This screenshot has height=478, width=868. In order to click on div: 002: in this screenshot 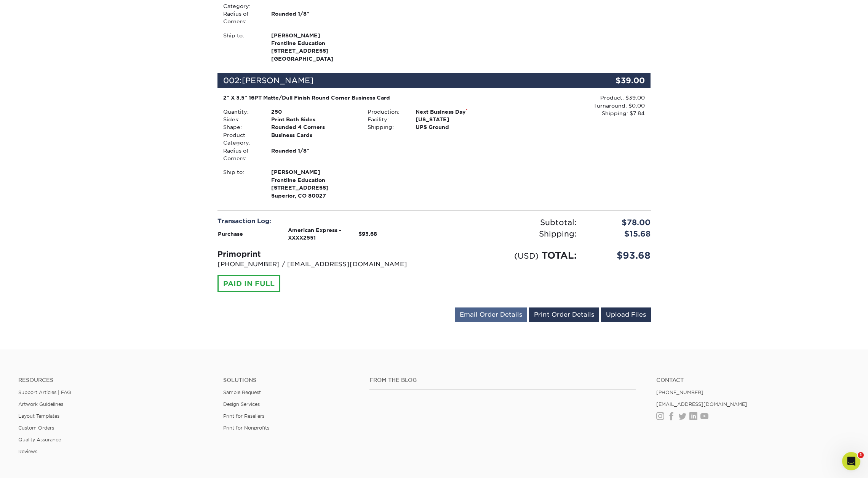, I will do `click(398, 81)`.